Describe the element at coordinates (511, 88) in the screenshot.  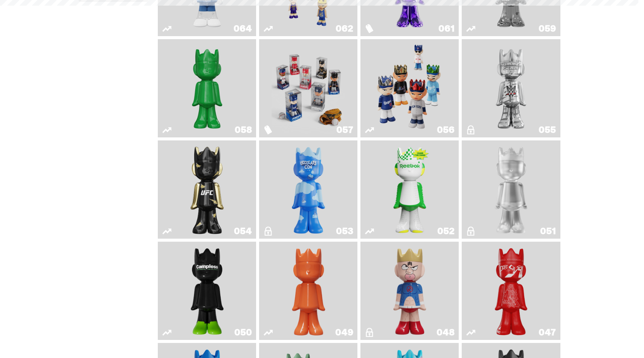
I see `img: I Was There SummerSlam` at that location.